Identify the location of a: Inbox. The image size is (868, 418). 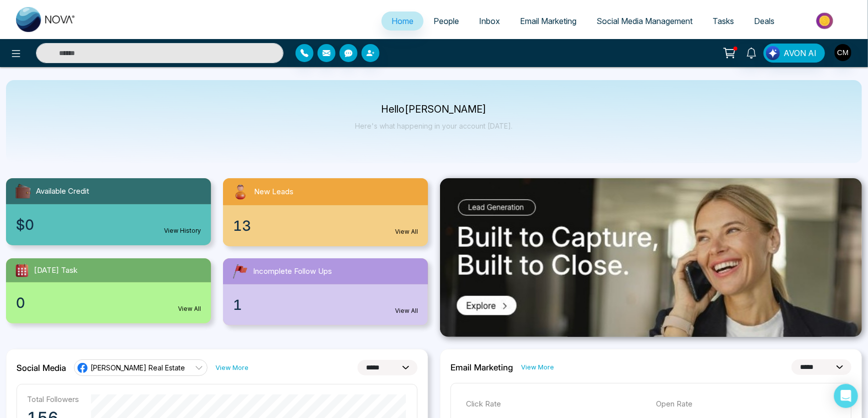
(489, 21).